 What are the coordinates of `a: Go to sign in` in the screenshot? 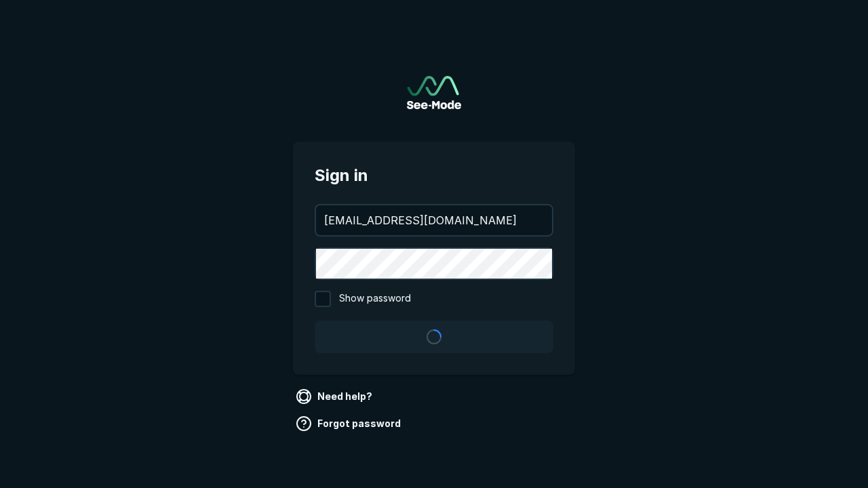 It's located at (434, 92).